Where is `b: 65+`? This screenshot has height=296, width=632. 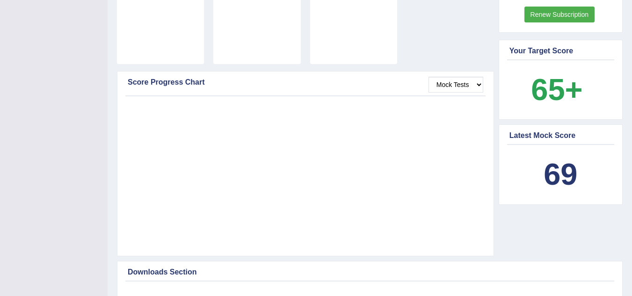
b: 65+ is located at coordinates (556, 89).